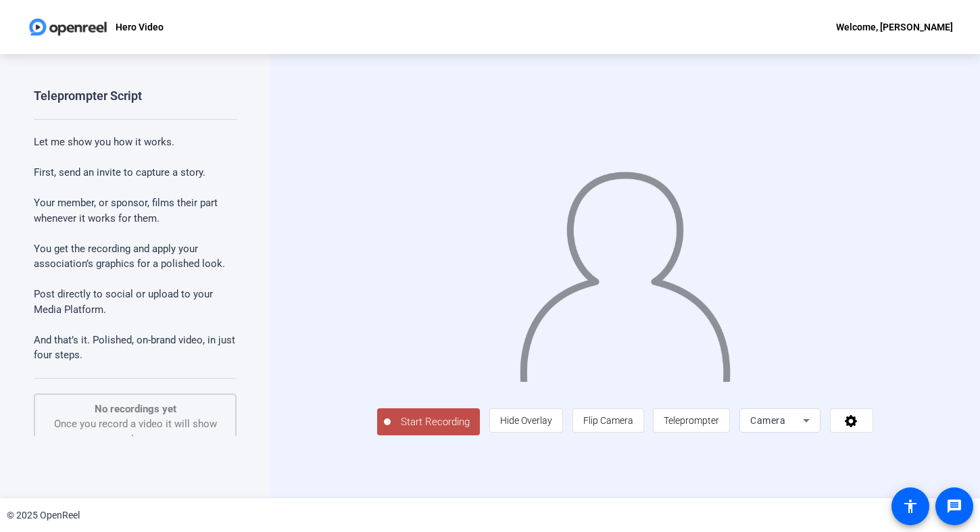 The height and width of the screenshot is (532, 980). I want to click on button: Start Recording, so click(429, 422).